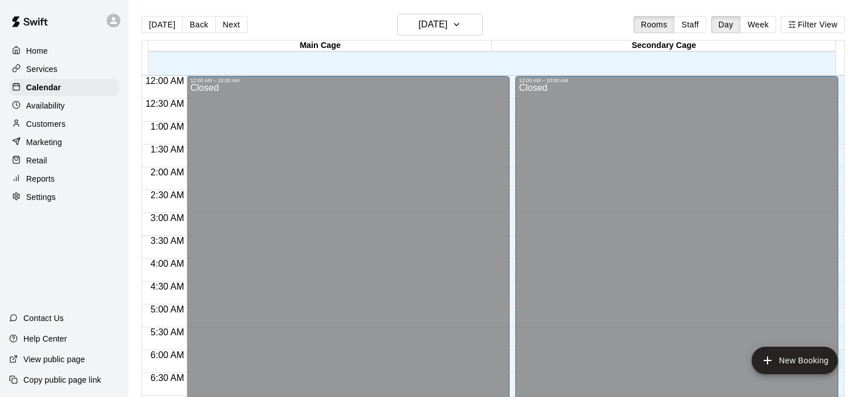 The width and height of the screenshot is (868, 397). I want to click on div: Secondary Cage, so click(664, 46).